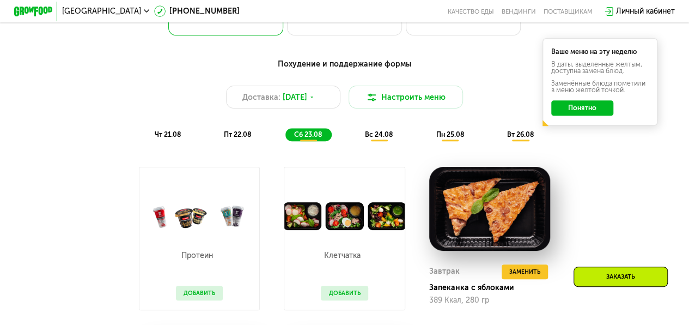 Image resolution: width=689 pixels, height=325 pixels. What do you see at coordinates (308, 134) in the screenshot?
I see `span: сб 23.08` at bounding box center [308, 134].